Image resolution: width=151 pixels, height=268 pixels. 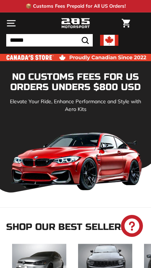 I want to click on inbox-online-store-chat: Shopify online store chat, so click(x=132, y=227).